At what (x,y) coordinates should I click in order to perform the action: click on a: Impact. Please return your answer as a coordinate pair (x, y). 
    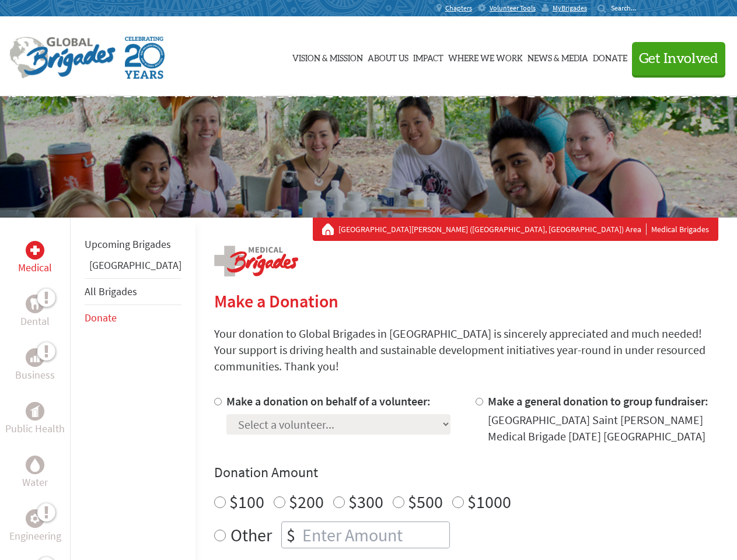
    Looking at the image, I should click on (428, 57).